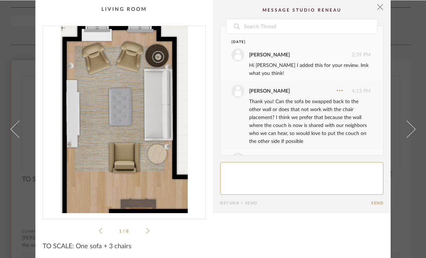 The image size is (426, 258). Describe the element at coordinates (296, 203) in the screenshot. I see `div: Return = Send` at that location.